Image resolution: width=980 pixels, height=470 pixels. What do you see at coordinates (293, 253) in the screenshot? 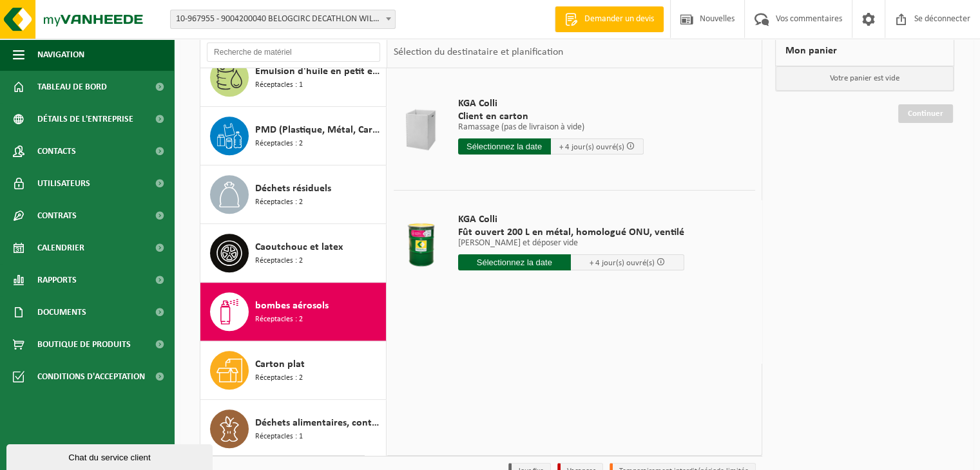
I see `button: Caoutchouc et latex Réceptacles : 2` at bounding box center [293, 253].